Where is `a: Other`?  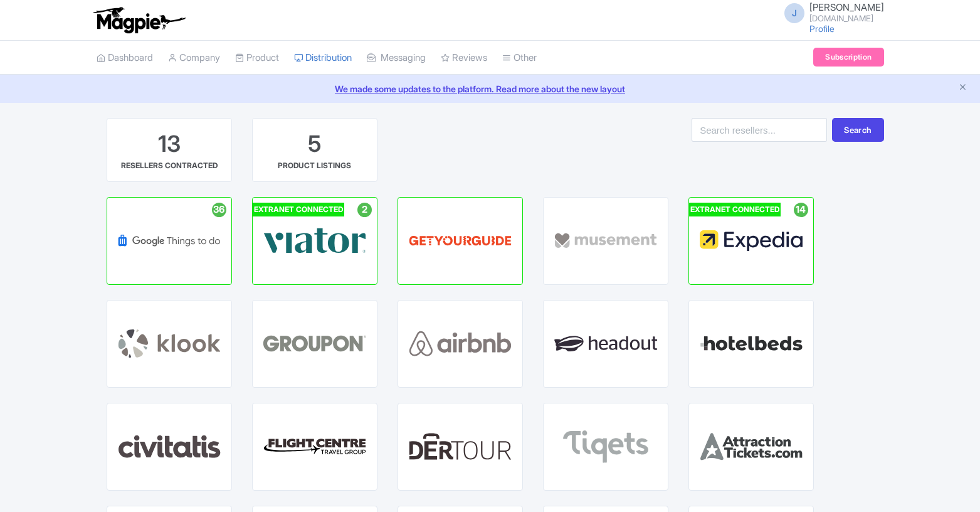
a: Other is located at coordinates (519, 58).